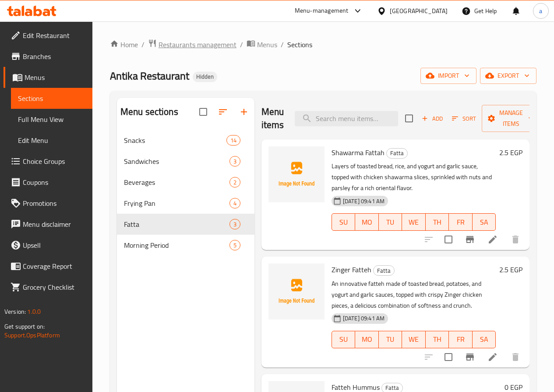 The height and width of the screenshot is (392, 554). What do you see at coordinates (297, 292) in the screenshot?
I see `img: Zinger Fatteh` at bounding box center [297, 292].